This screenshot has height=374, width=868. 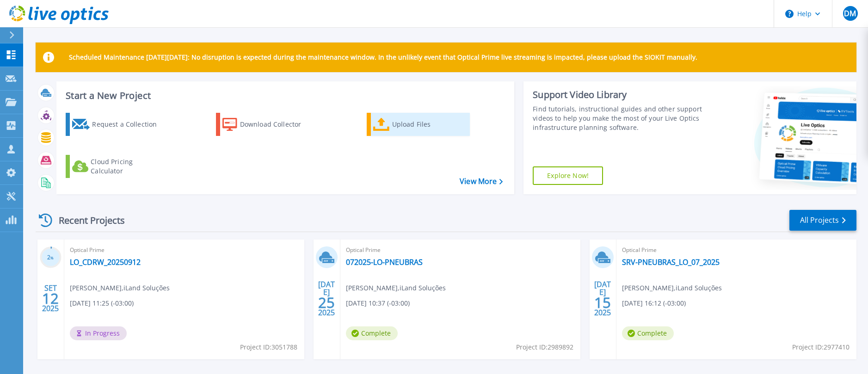 What do you see at coordinates (98, 333) in the screenshot?
I see `span: In Progress` at bounding box center [98, 333].